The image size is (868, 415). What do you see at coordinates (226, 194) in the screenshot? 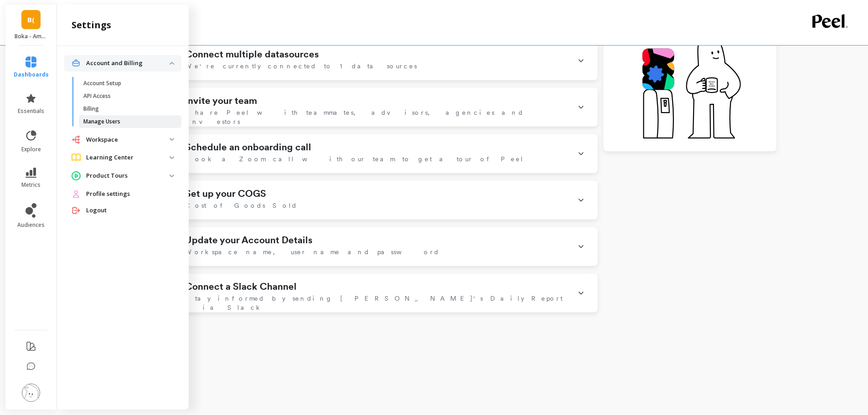
I see `h1: Set up your COGS` at bounding box center [226, 194].